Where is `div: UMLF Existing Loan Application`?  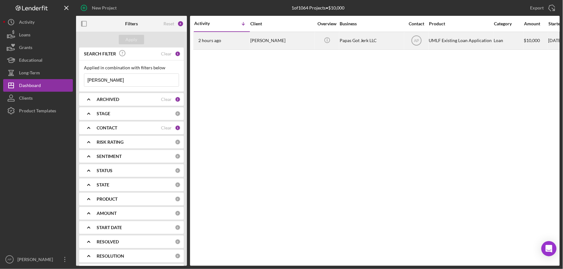 div: UMLF Existing Loan Application is located at coordinates (461, 41).